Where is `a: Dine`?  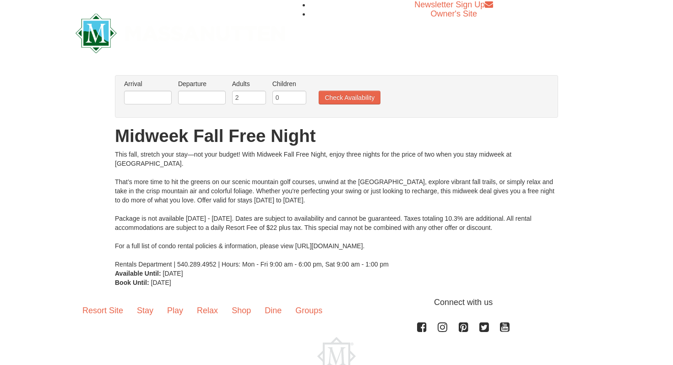 a: Dine is located at coordinates (273, 311).